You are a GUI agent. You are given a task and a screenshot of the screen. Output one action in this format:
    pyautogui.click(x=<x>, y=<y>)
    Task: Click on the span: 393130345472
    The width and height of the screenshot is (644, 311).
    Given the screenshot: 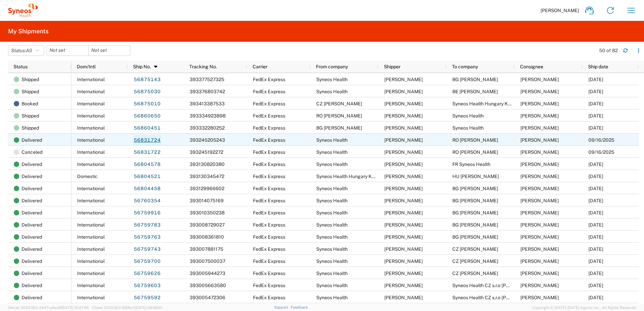 What is the action you would take?
    pyautogui.click(x=207, y=177)
    